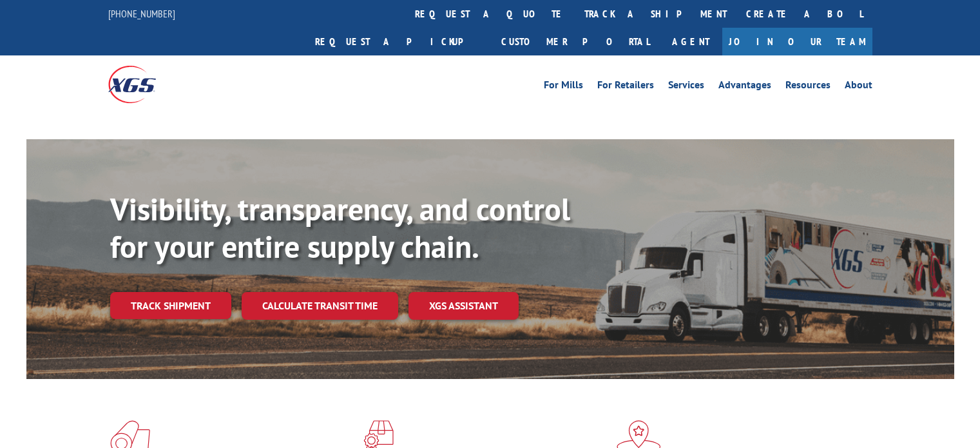  What do you see at coordinates (563, 87) in the screenshot?
I see `a: For Mills` at bounding box center [563, 87].